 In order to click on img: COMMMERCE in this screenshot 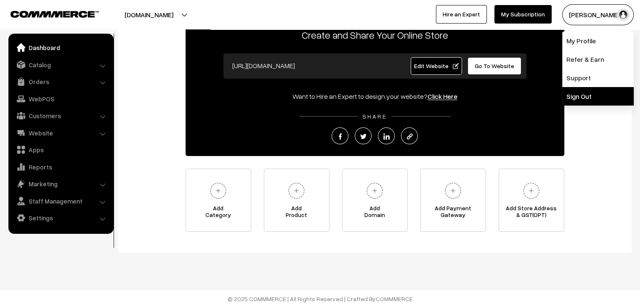, I will do `click(55, 14)`.